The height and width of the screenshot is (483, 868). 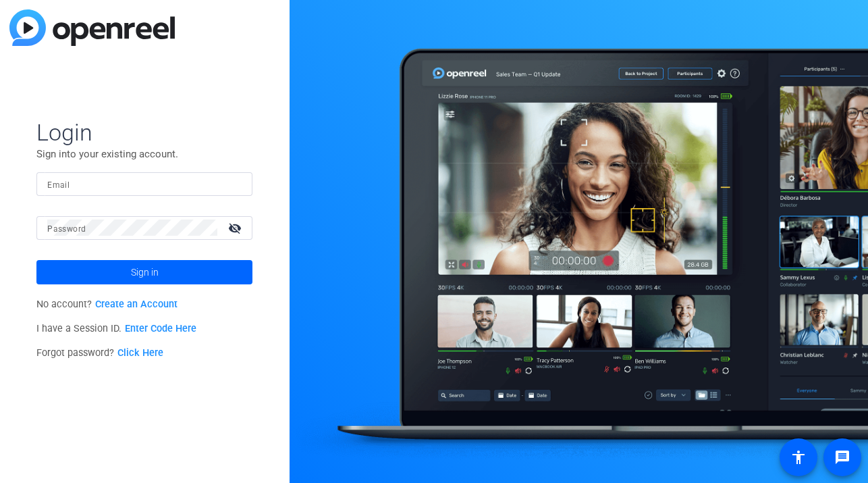 I want to click on button: Sign in, so click(x=144, y=272).